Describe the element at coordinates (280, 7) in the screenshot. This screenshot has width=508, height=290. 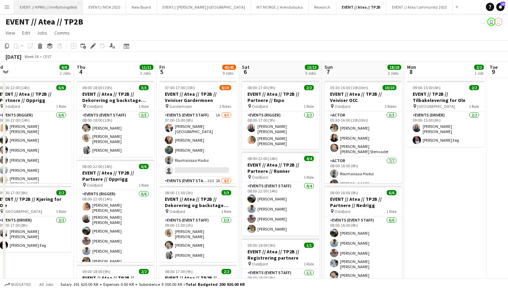
I see `button: IKT NORGE // Arendalsuka` at that location.